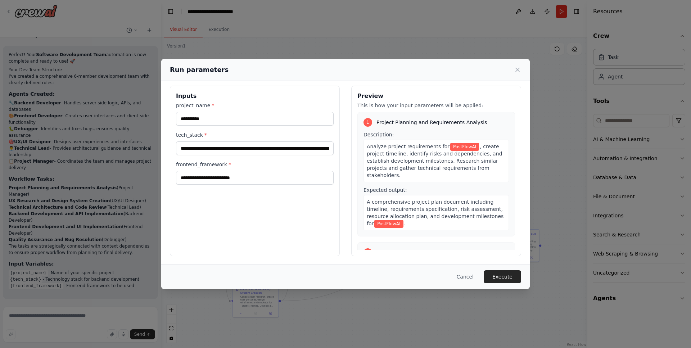  I want to click on span: Description:, so click(379, 135).